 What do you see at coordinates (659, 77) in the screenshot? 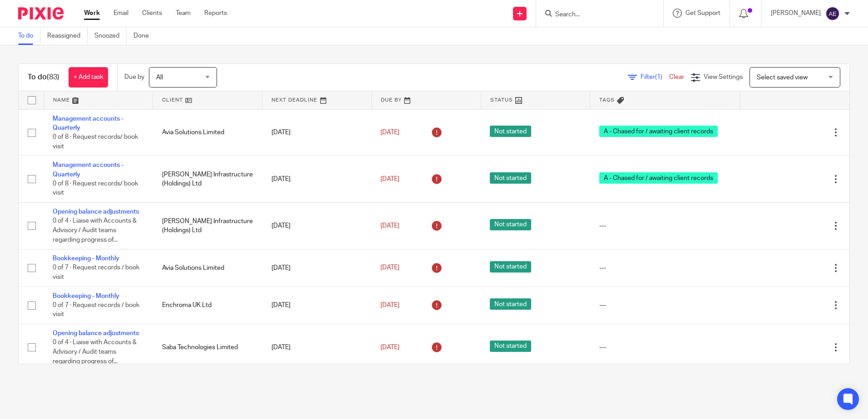
I see `span: (1)` at bounding box center [659, 77].